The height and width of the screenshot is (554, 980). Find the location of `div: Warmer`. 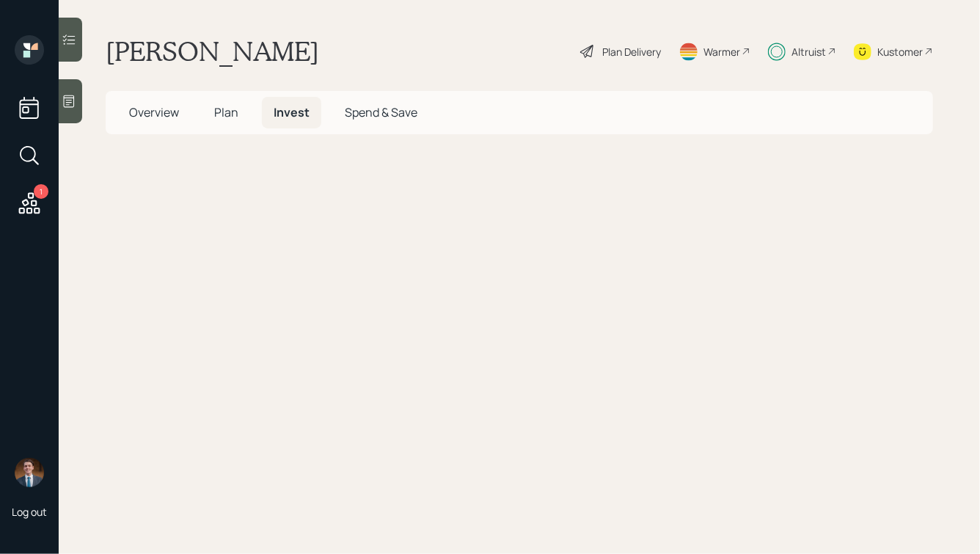

div: Warmer is located at coordinates (722, 51).